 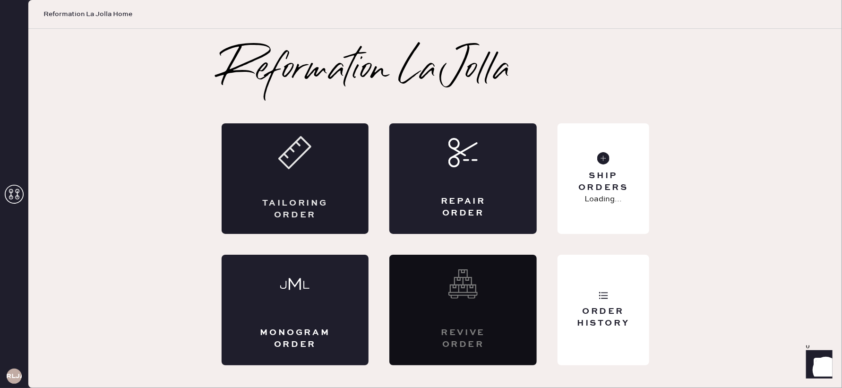 What do you see at coordinates (463, 207) in the screenshot?
I see `div: Repair Order` at bounding box center [463, 207].